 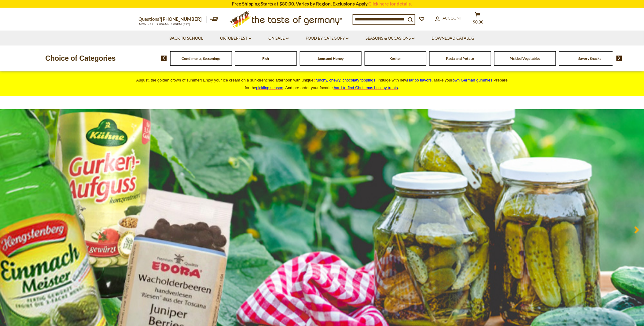 What do you see at coordinates (327, 38) in the screenshot?
I see `a: Food By Category` at bounding box center [327, 38].